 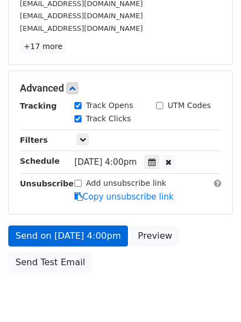 I want to click on h5: Advanced, so click(x=120, y=88).